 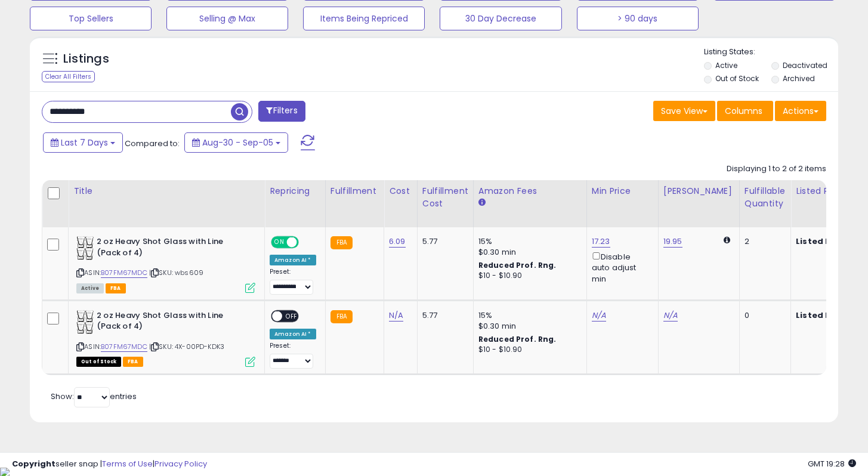 What do you see at coordinates (153, 143) in the screenshot?
I see `span: Compared to:` at bounding box center [153, 143].